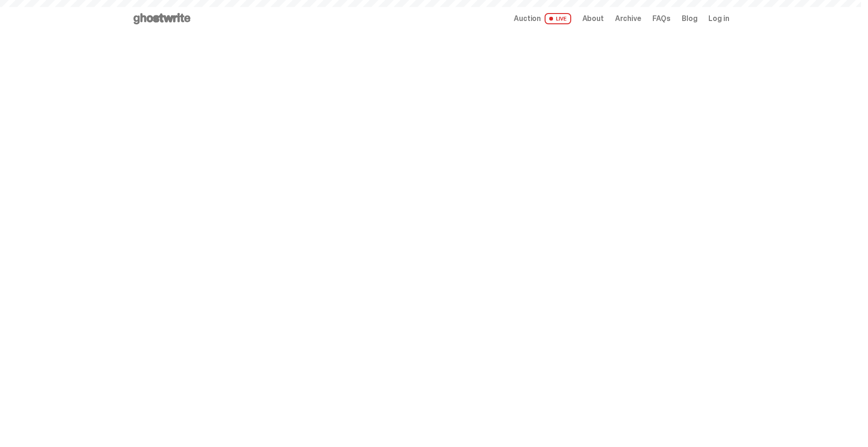 The height and width of the screenshot is (447, 868). I want to click on span: Log in, so click(719, 19).